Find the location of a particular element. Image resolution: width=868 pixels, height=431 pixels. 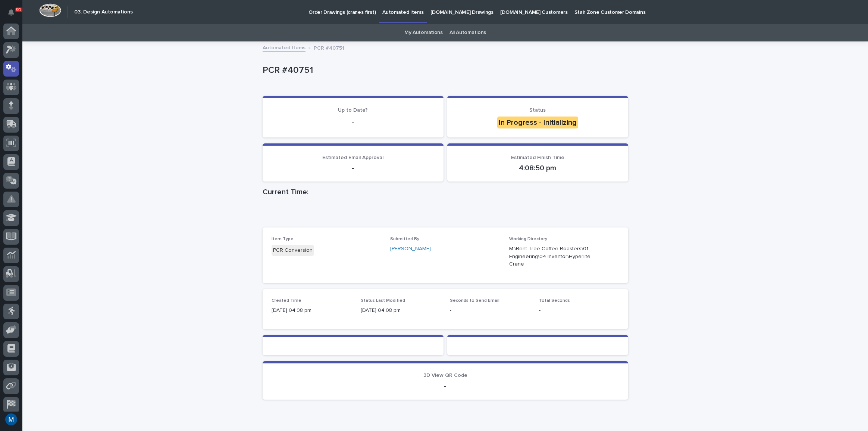

a: My Automations is located at coordinates (423, 32).